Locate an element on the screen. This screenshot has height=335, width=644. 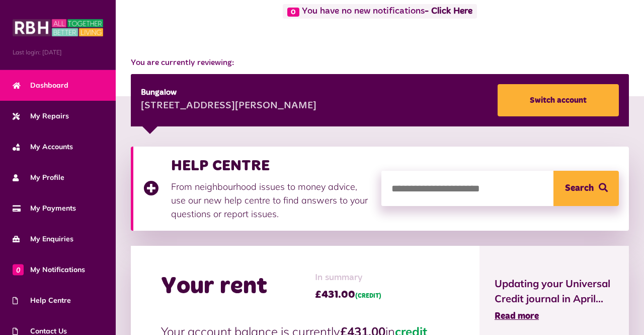
span: In summary is located at coordinates (348, 278).